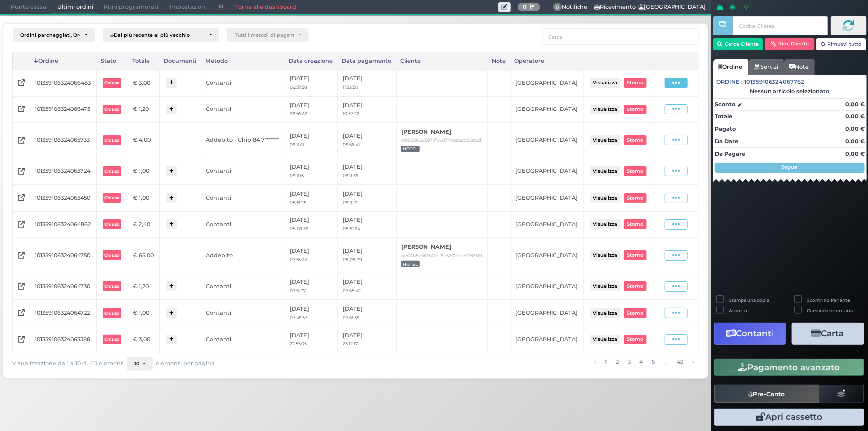 The image size is (868, 431). I want to click on a: Ordine, so click(730, 67).